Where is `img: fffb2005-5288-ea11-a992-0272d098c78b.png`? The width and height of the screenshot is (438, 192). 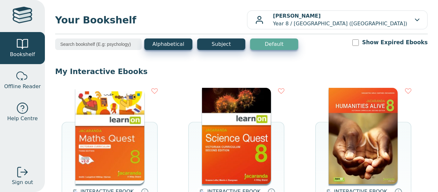 img: fffb2005-5288-ea11-a992-0272d098c78b.png is located at coordinates (236, 136).